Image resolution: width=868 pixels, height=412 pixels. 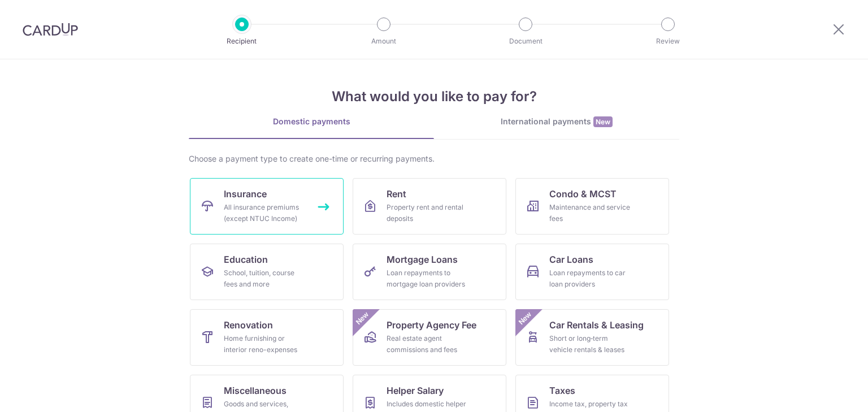 What do you see at coordinates (384, 41) in the screenshot?
I see `p: Amount` at bounding box center [384, 41].